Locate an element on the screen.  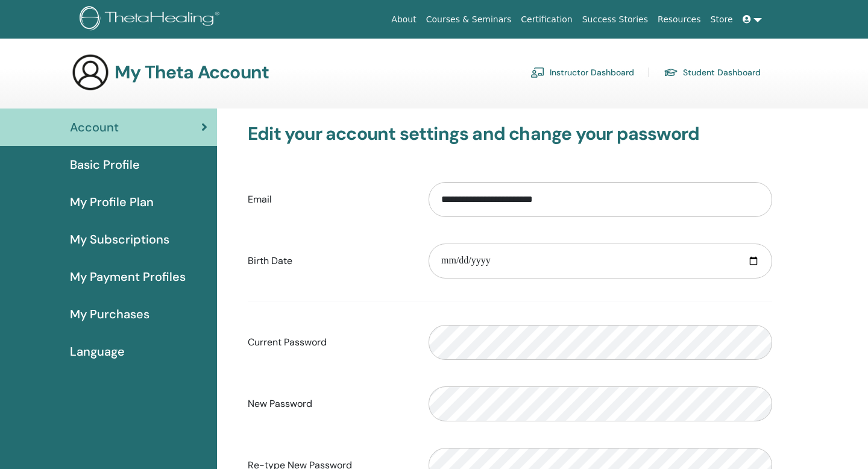
label: Current Password is located at coordinates (329, 342).